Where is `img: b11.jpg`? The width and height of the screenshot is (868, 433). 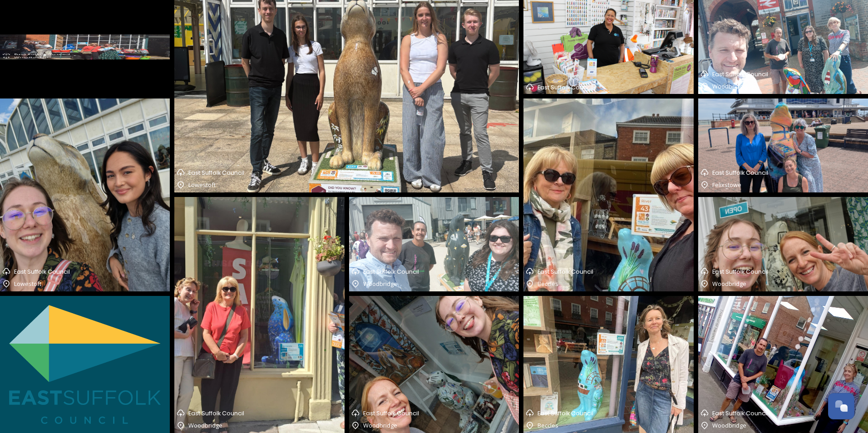 img: b11.jpg is located at coordinates (608, 195).